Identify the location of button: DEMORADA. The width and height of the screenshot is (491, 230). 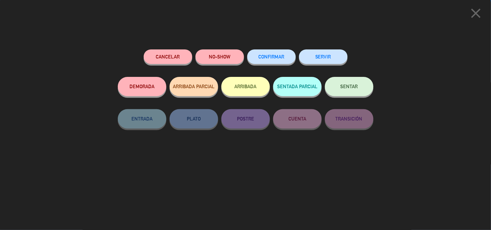
(142, 87).